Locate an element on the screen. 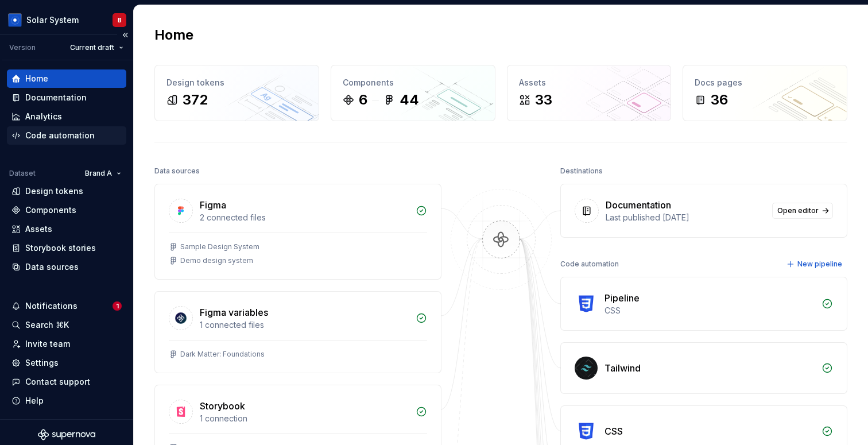 This screenshot has height=445, width=868. a: Components644 is located at coordinates (413, 93).